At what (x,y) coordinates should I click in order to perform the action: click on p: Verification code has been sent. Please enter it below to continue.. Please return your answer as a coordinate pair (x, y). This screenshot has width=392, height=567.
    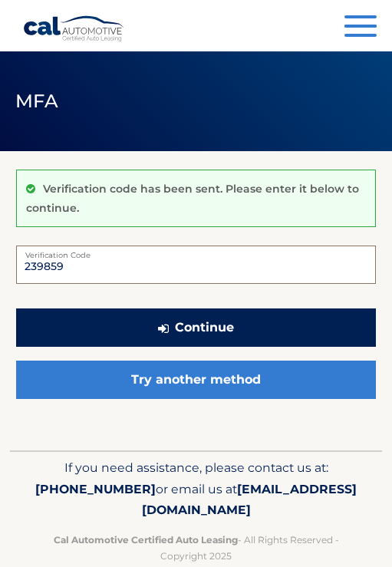
    Looking at the image, I should click on (193, 198).